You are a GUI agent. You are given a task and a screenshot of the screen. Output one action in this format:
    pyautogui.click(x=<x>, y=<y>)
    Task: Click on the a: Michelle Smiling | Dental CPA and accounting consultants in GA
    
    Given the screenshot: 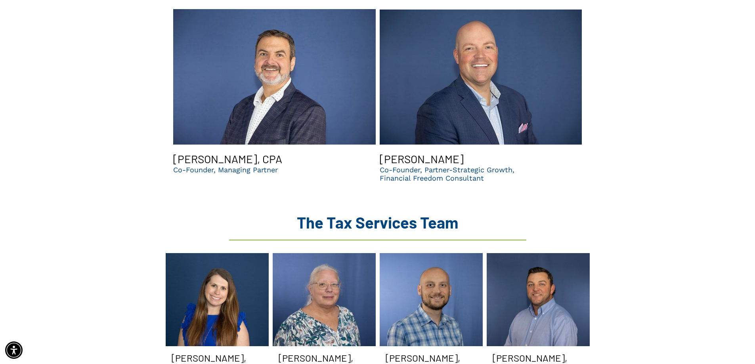 What is the action you would take?
    pyautogui.click(x=217, y=300)
    